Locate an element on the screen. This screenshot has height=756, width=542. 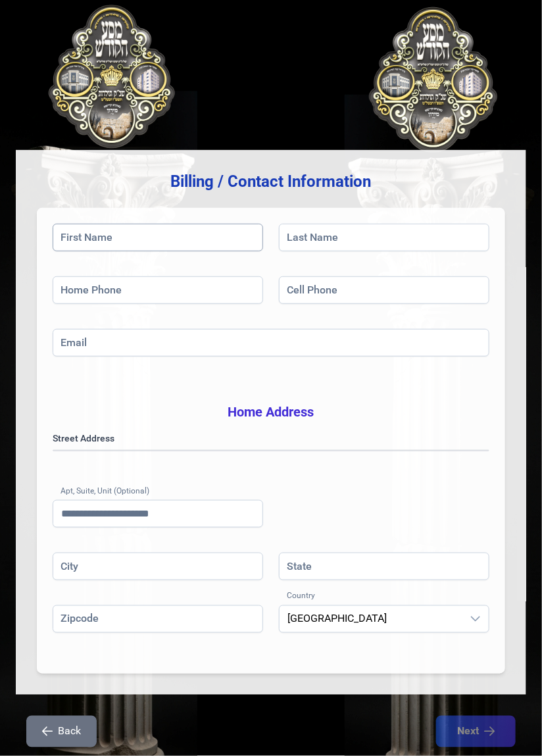
label: Street Address is located at coordinates (271, 438).